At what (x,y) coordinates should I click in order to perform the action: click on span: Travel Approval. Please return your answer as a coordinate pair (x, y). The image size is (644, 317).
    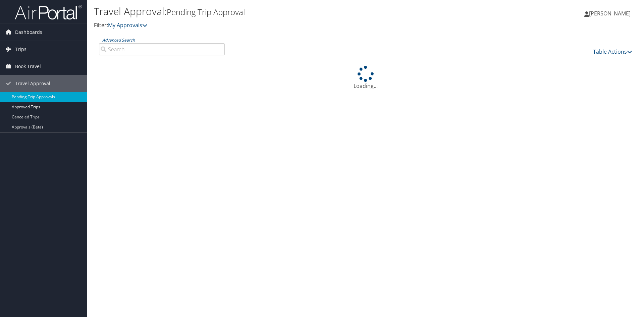
    Looking at the image, I should click on (33, 83).